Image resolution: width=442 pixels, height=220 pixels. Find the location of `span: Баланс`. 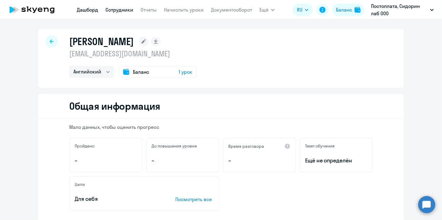

span: Баланс is located at coordinates (141, 72).